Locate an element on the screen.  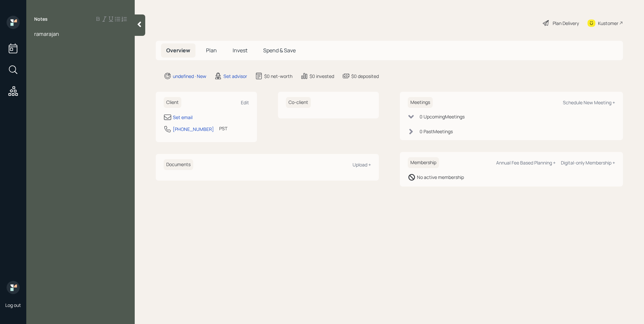
div: PST is located at coordinates (223, 129).